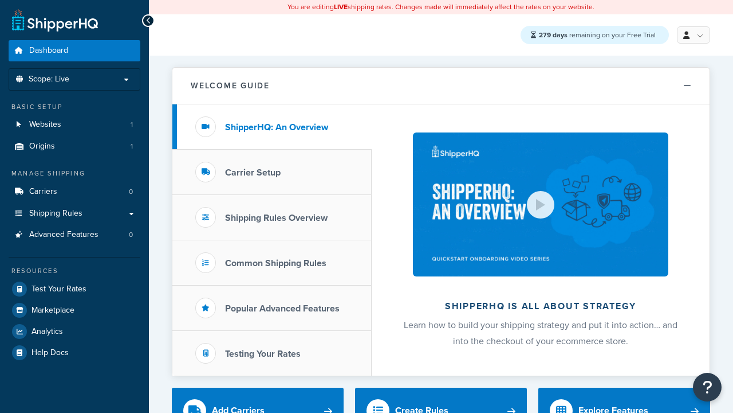 The width and height of the screenshot is (733, 413). I want to click on b: LIVE, so click(341, 7).